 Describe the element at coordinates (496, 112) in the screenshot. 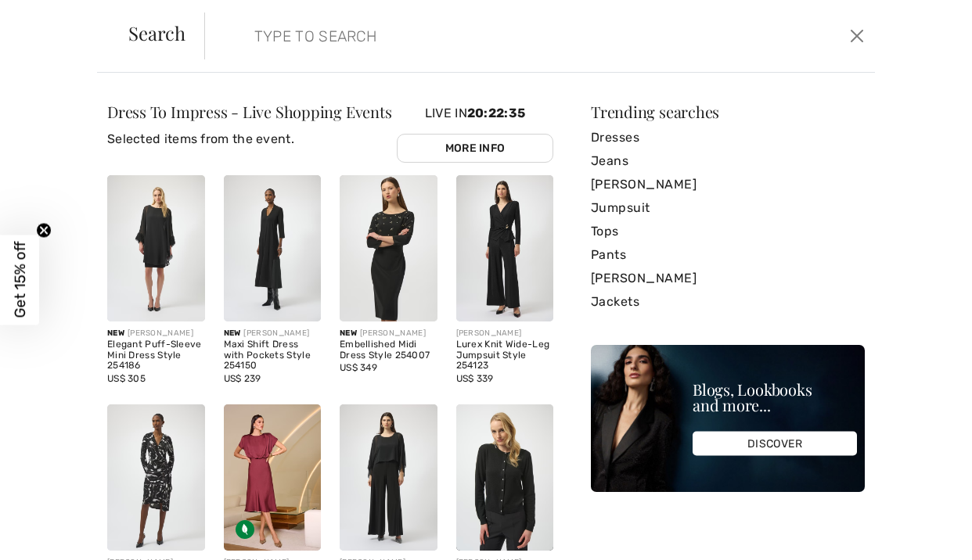

I see `span: 20:22:35` at that location.